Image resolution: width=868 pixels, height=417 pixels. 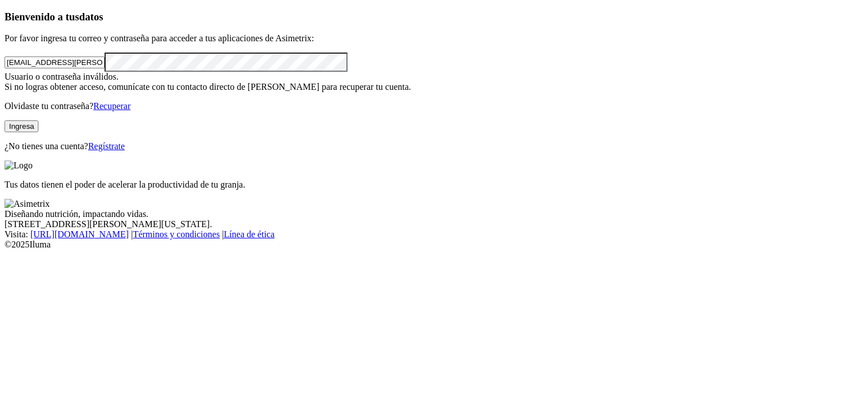 What do you see at coordinates (54, 62) in the screenshot?
I see `input: Tu correo` at bounding box center [54, 62].